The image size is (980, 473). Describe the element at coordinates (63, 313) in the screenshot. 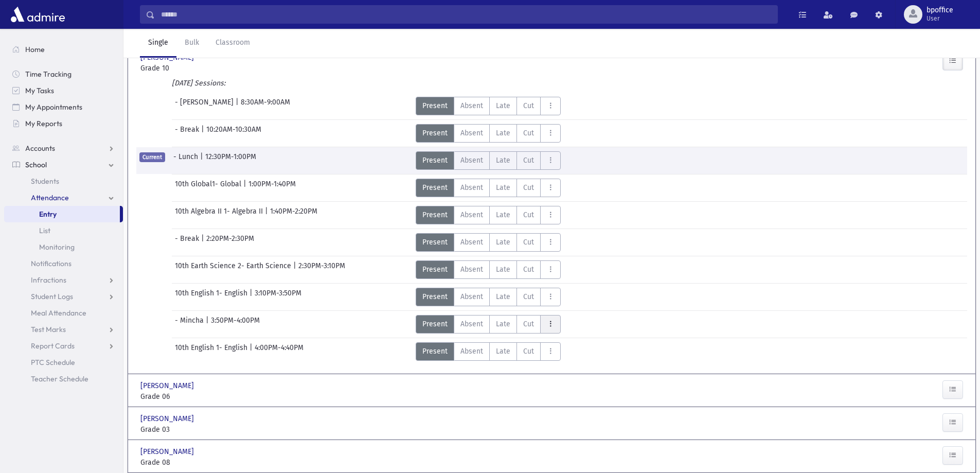

I see `a: Meal Attendance` at that location.